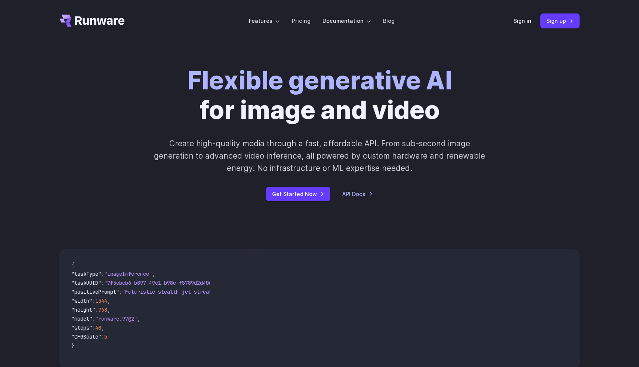  I want to click on a: Sign in, so click(523, 21).